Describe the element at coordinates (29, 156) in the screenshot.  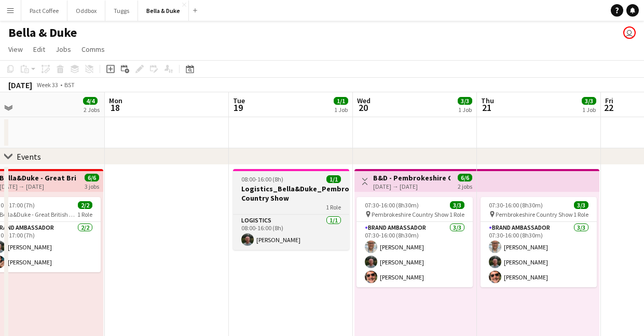
I see `div: Events` at that location.